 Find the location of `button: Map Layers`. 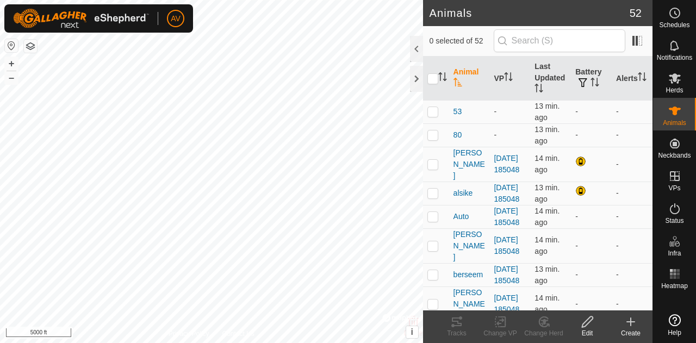

button: Map Layers is located at coordinates (30, 46).